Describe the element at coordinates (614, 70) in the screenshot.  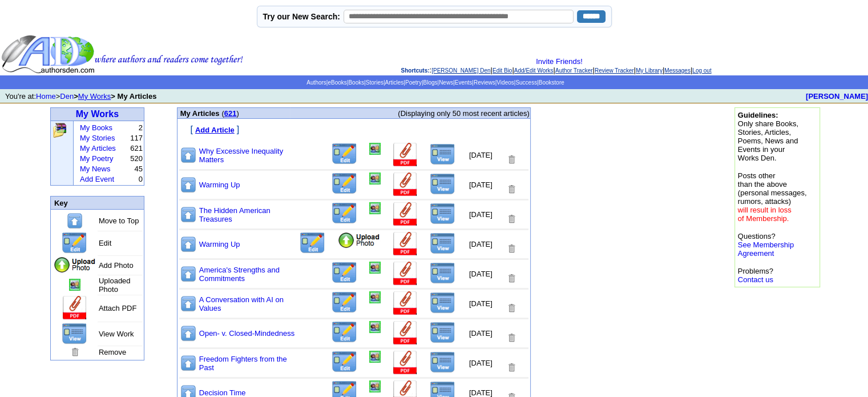
I see `a: Review Tracker` at that location.